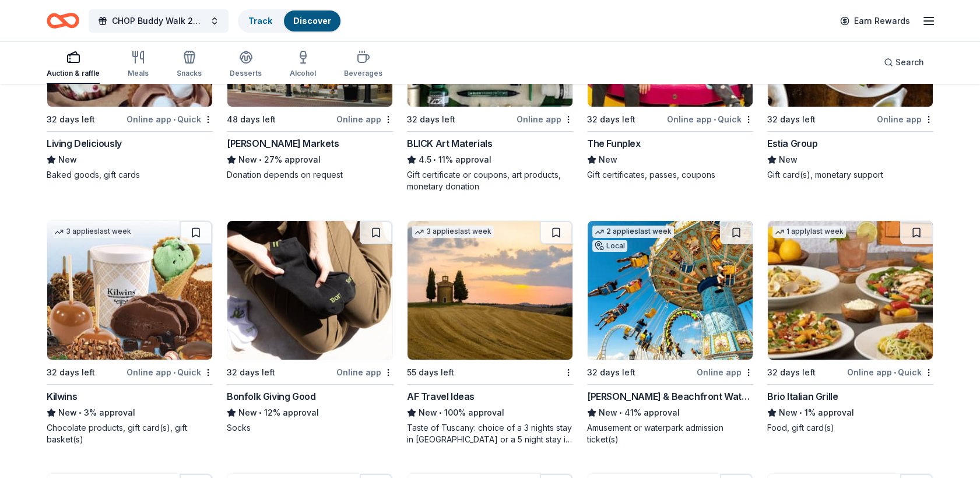  Describe the element at coordinates (312, 20) in the screenshot. I see `a: Discover` at that location.